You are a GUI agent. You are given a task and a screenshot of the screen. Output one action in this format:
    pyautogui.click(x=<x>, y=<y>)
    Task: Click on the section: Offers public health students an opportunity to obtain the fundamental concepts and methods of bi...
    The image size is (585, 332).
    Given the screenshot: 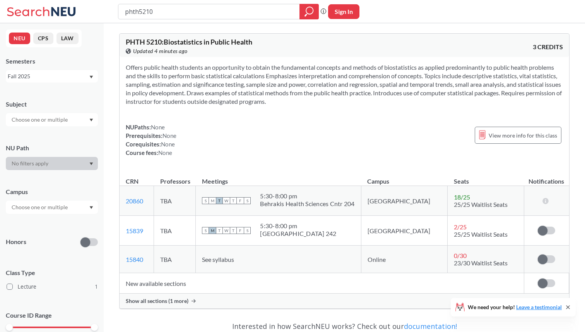 What is the action you would take?
    pyautogui.click(x=345, y=84)
    